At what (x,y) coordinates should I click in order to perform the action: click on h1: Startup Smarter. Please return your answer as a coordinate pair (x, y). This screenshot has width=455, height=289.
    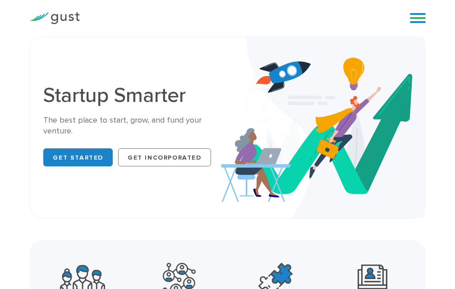
    Looking at the image, I should click on (132, 96).